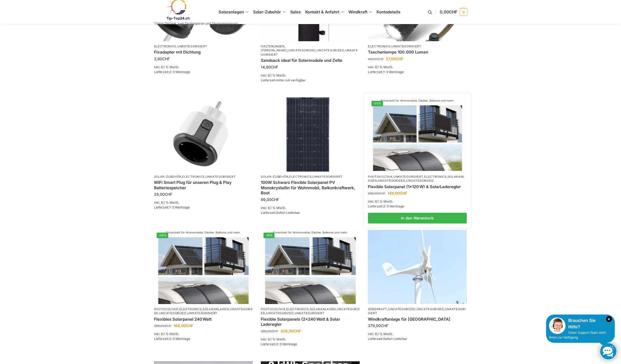 The width and height of the screenshot is (621, 364). Describe the element at coordinates (577, 335) in the screenshot. I see `span: Unser Support-Team steht Ihnen zur Verfügung` at that location.